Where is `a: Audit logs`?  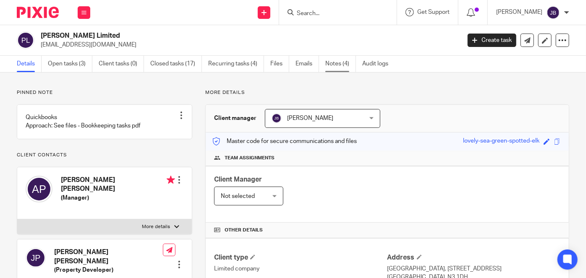 a: Audit logs is located at coordinates (378, 64).